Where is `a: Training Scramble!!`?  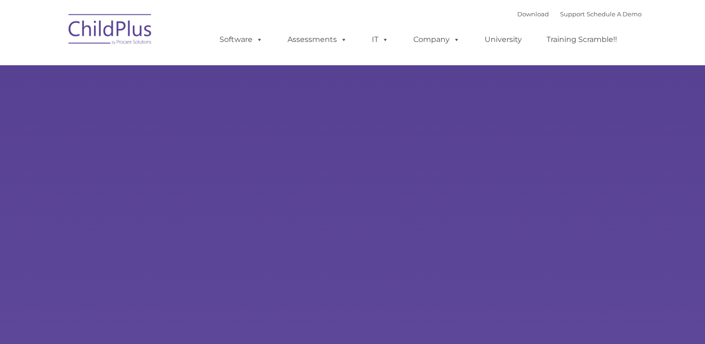
a: Training Scramble!! is located at coordinates (582, 40).